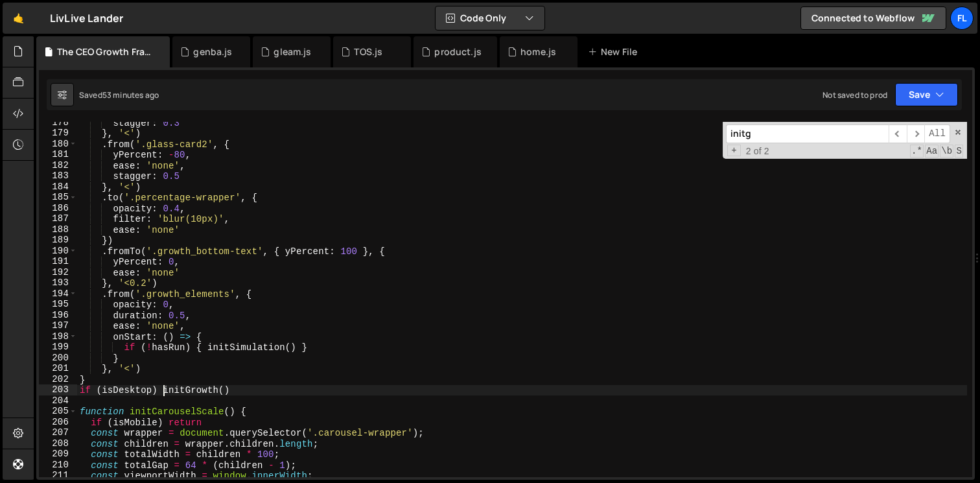 The width and height of the screenshot is (980, 483). Describe the element at coordinates (855, 95) in the screenshot. I see `div: Not saved to prod` at that location.